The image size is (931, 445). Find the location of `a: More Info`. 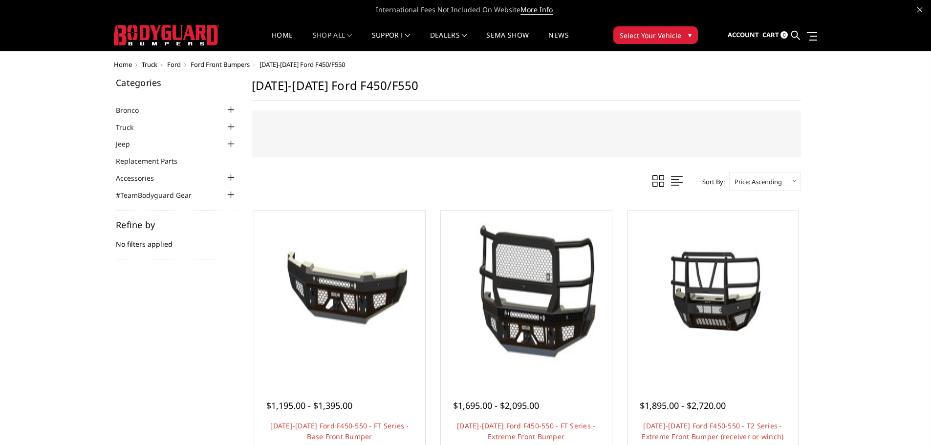

a: More Info is located at coordinates (537, 10).